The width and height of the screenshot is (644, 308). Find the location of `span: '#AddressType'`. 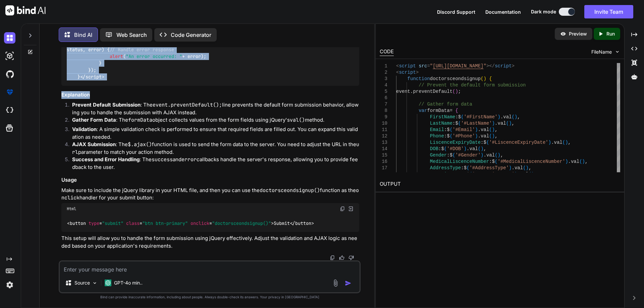

span: '#AddressType' is located at coordinates (489, 168).